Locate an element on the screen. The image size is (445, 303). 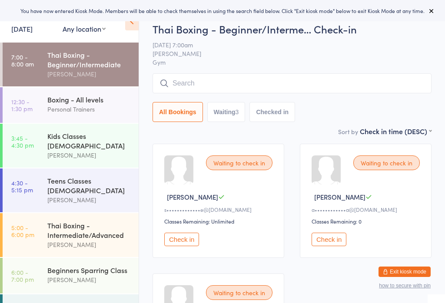
time: 3:45 - 4:30 pm is located at coordinates (23, 142).